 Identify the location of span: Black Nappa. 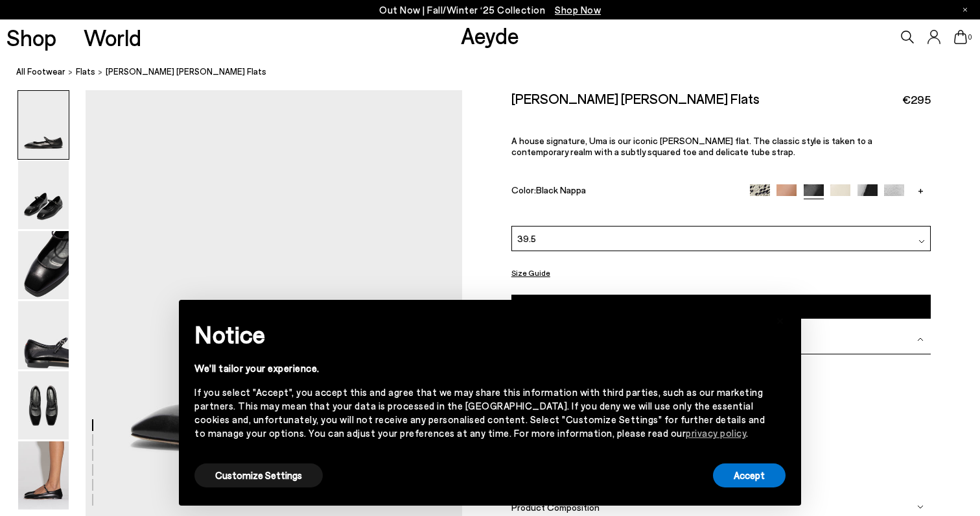
(561, 190).